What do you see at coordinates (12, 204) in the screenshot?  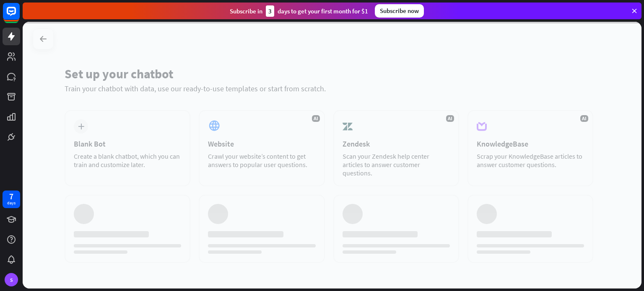 I see `div: days` at bounding box center [12, 204].